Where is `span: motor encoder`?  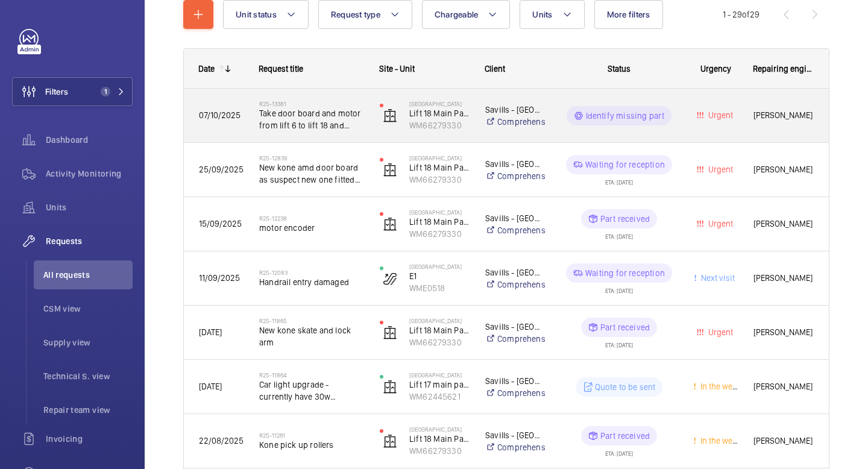
span: motor encoder is located at coordinates (312, 228).